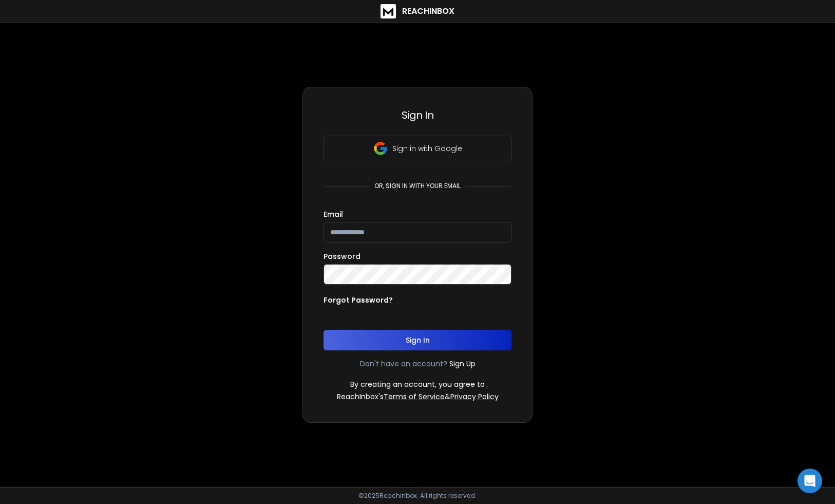  I want to click on p: ReachInbox's &, so click(418, 397).